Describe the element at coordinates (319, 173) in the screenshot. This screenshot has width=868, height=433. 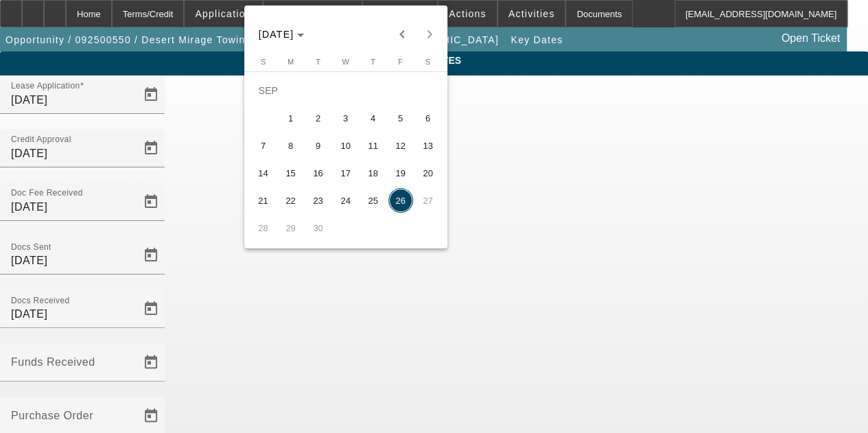
I see `button: September 16, 2025` at that location.